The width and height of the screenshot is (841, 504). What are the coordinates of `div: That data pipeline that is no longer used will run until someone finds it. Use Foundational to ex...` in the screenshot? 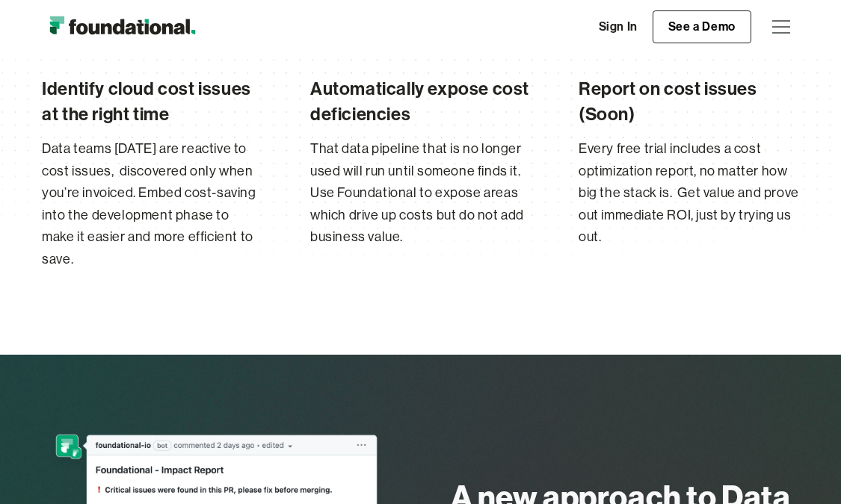 It's located at (420, 194).